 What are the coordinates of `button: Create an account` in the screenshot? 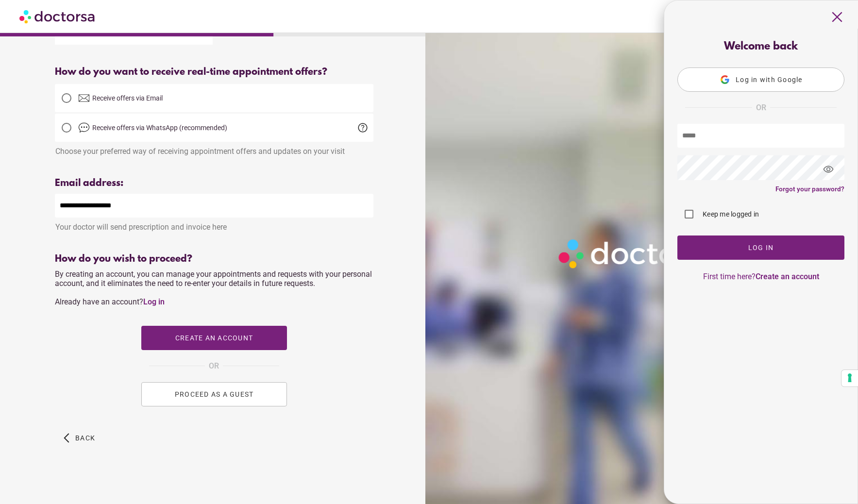 It's located at (214, 338).